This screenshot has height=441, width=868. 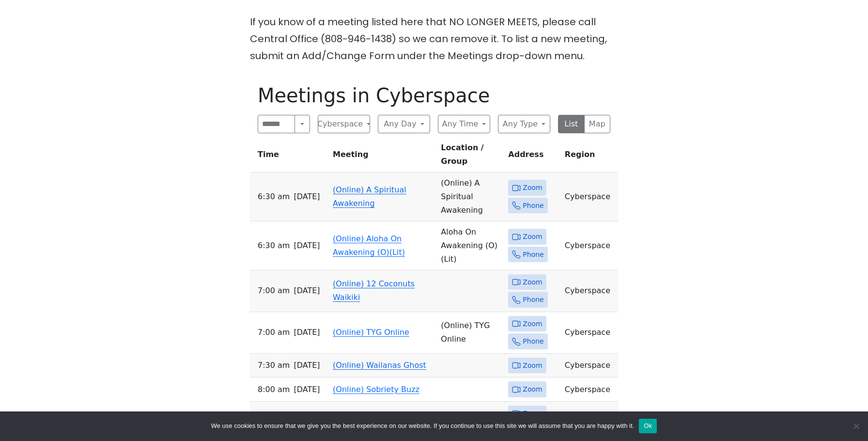 What do you see at coordinates (302, 124) in the screenshot?
I see `button: Search` at bounding box center [302, 124].